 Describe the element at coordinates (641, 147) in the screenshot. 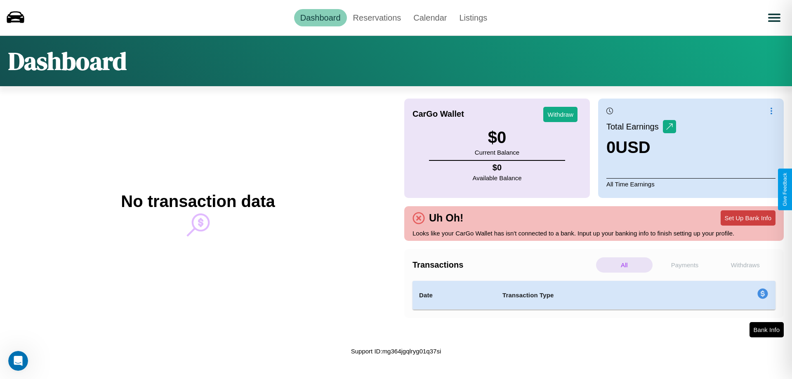

I see `h3: 0 USD` at that location.